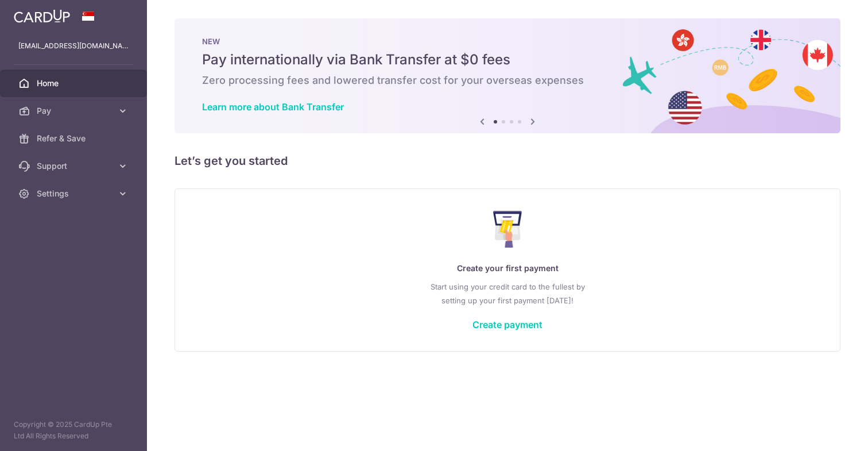  Describe the element at coordinates (508, 161) in the screenshot. I see `h5: Let’s get you started` at that location.